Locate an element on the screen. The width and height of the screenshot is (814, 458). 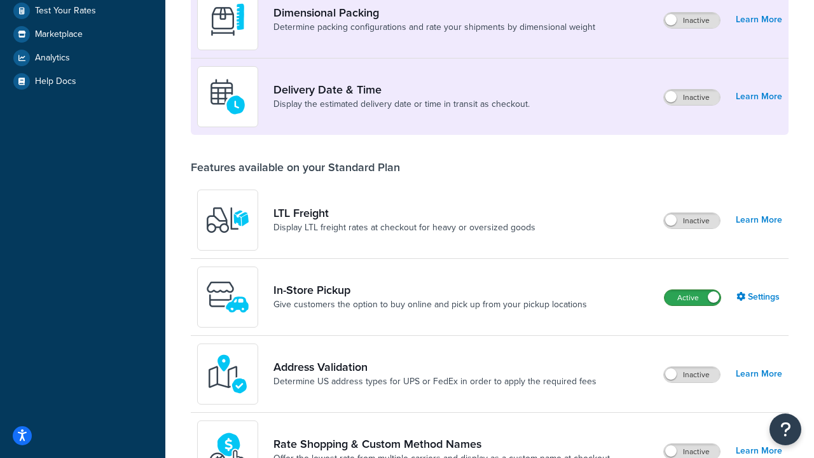
span: Test Your Rates is located at coordinates (65, 11).